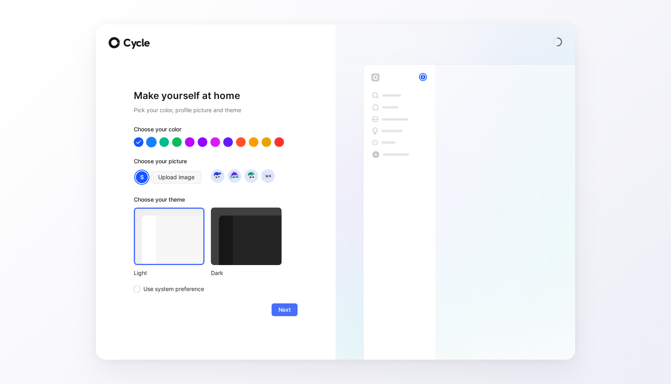 This screenshot has height=384, width=671. Describe the element at coordinates (174, 289) in the screenshot. I see `span: Use system preference` at that location.